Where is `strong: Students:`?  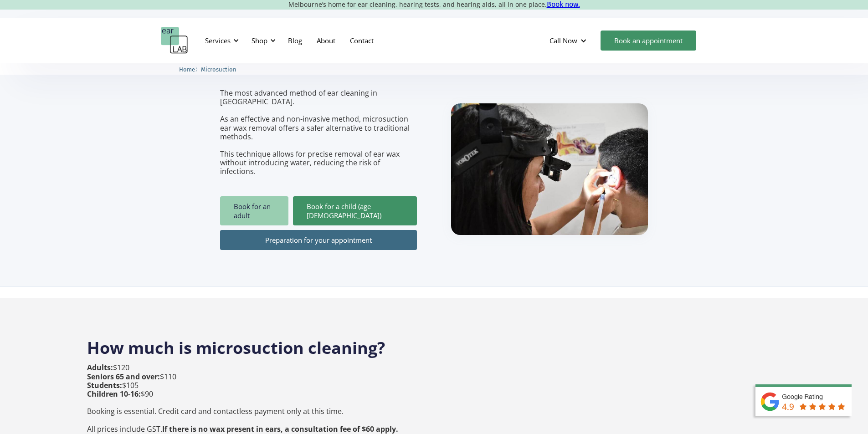
strong: Students: is located at coordinates (104, 385).